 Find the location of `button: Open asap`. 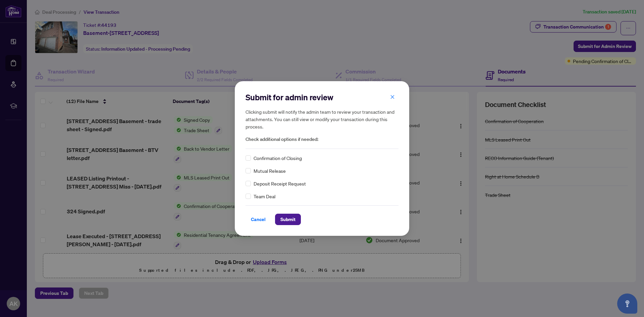

button: Open asap is located at coordinates (627, 303).